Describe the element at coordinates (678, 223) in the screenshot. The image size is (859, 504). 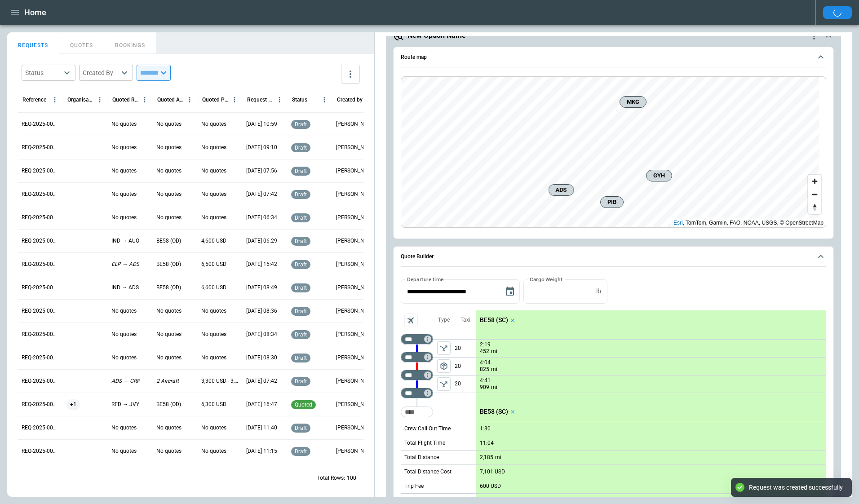
I see `a: Esri` at that location.